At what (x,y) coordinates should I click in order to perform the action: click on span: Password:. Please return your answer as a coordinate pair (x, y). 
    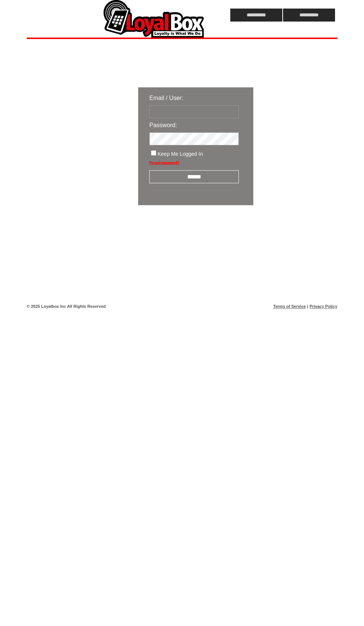
    Looking at the image, I should click on (163, 125).